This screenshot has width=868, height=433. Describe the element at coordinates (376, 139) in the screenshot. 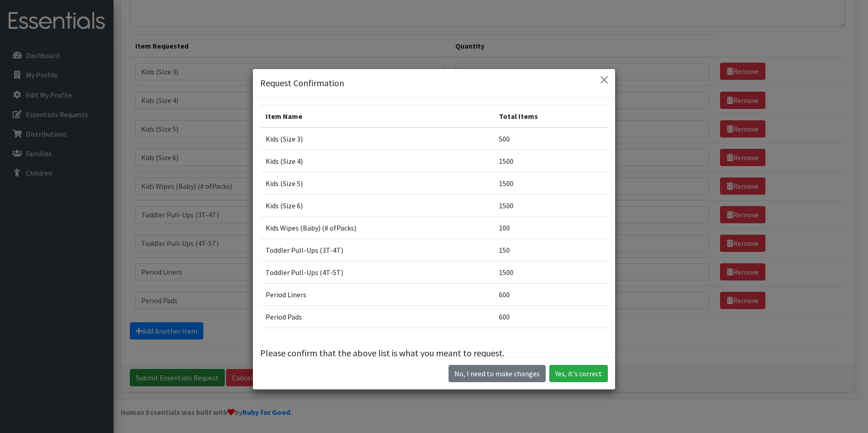

I see `td: Kids (Size 3)` at that location.